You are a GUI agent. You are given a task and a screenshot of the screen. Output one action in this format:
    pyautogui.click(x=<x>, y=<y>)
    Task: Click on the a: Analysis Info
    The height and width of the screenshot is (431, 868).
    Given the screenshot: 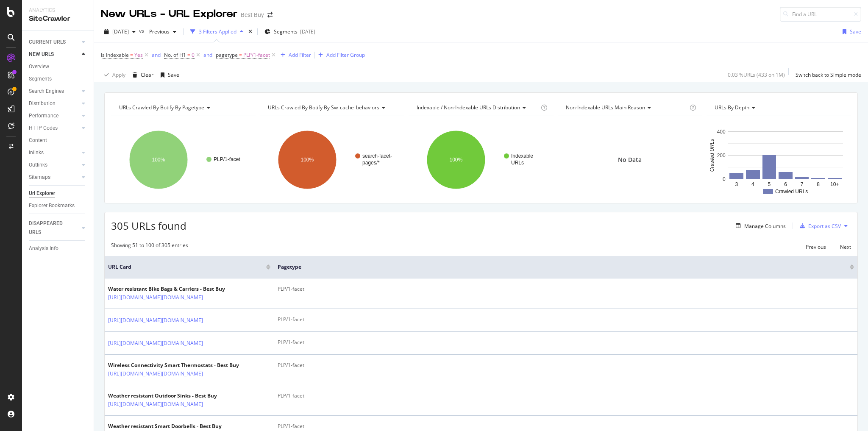 What is the action you would take?
    pyautogui.click(x=58, y=248)
    